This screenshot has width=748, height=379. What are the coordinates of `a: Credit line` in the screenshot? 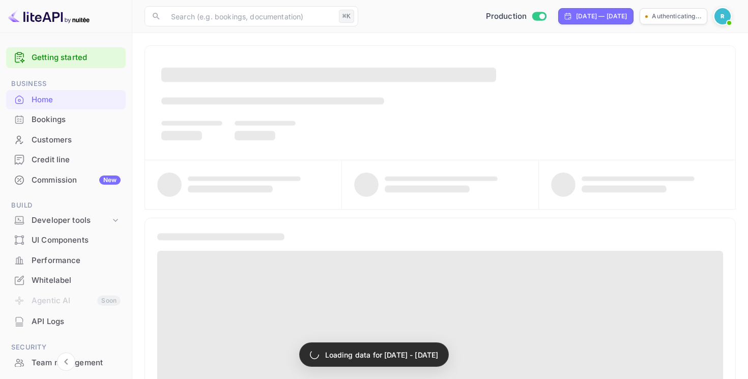 It's located at (66, 159).